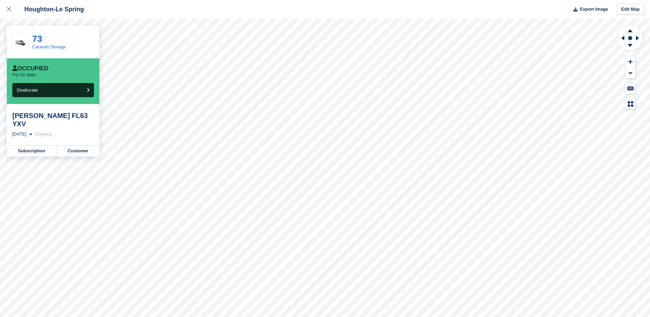  I want to click on span: Export Image, so click(594, 9).